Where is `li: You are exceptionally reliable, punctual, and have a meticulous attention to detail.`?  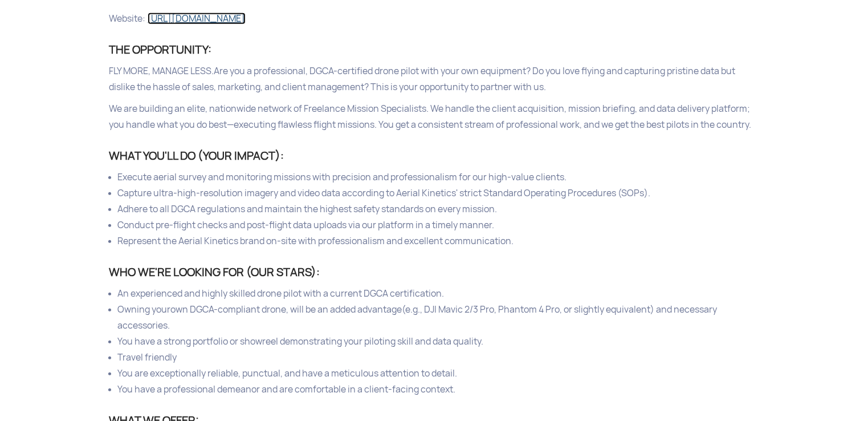
li: You are exceptionally reliable, punctual, and have a meticulous attention to detail. is located at coordinates (438, 373).